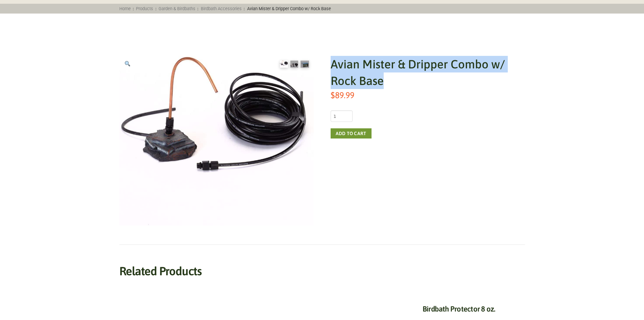 Image resolution: width=644 pixels, height=320 pixels. What do you see at coordinates (294, 64) in the screenshot?
I see `img: Avian Mister & Dripper Combo w/ Rock Base - Image 2` at bounding box center [294, 64].